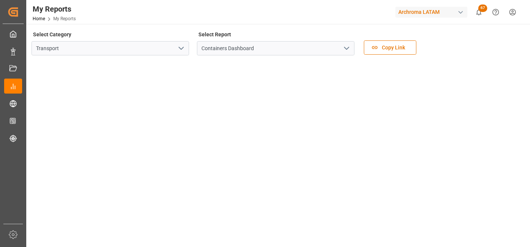 This screenshot has height=247, width=530. What do you see at coordinates (52, 34) in the screenshot?
I see `label: Select Category` at bounding box center [52, 34].